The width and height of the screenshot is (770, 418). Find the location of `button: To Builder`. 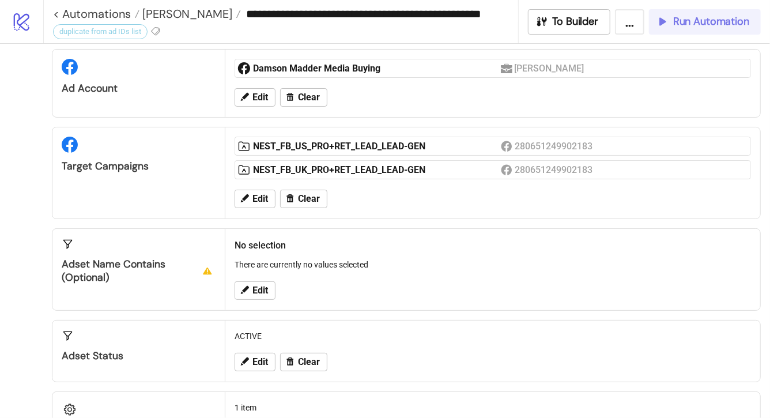

button: To Builder is located at coordinates (569, 22).